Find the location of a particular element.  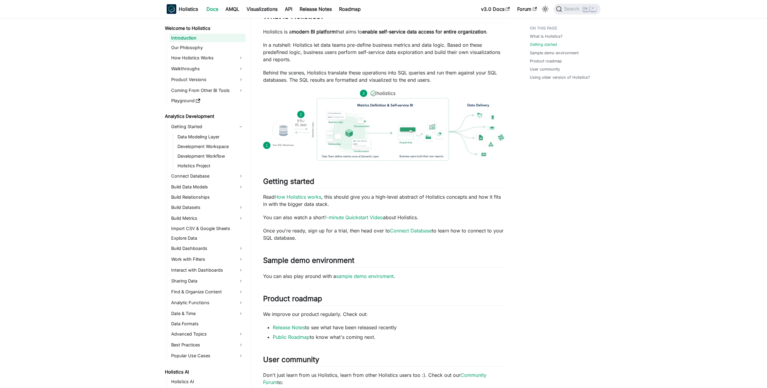

a: Import CSV & Google Sheets is located at coordinates (207, 228).